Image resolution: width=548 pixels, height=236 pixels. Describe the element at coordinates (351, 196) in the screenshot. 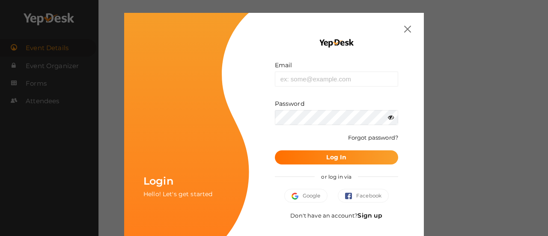

I see `img: facebook.svg` at that location.